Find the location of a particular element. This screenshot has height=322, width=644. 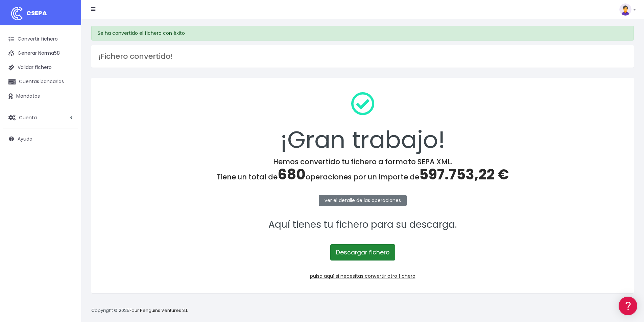

a: Validar fichero is located at coordinates (41, 68).